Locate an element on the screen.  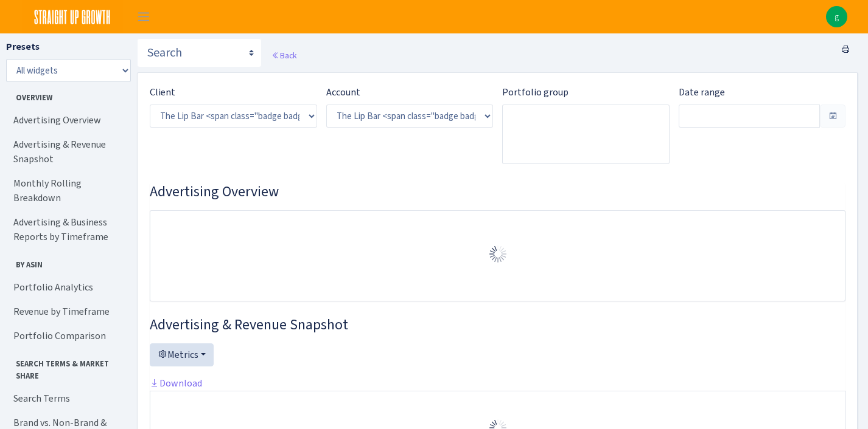
a: Portfolio Comparison is located at coordinates (67, 336).